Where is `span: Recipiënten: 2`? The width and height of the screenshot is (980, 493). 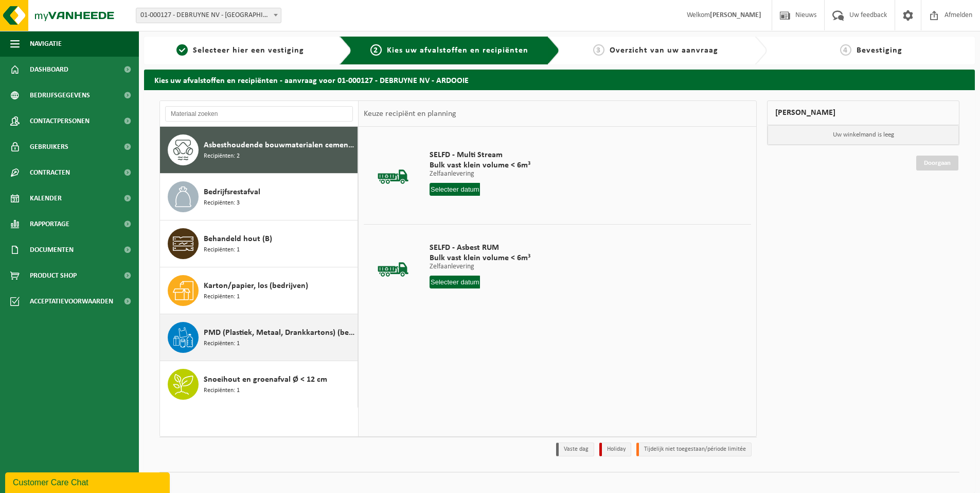
span: Recipiënten: 2 is located at coordinates (222, 156).